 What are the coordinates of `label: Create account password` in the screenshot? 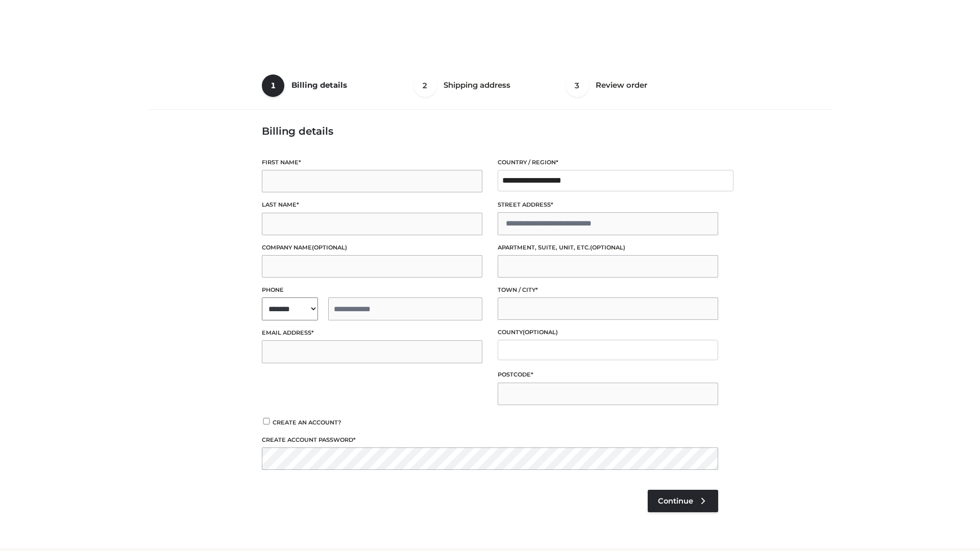 It's located at (490, 440).